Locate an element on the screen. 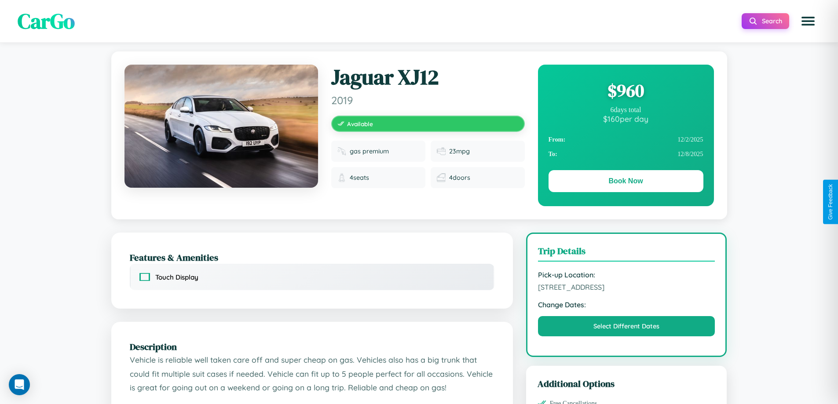  h2: Description is located at coordinates (312, 346).